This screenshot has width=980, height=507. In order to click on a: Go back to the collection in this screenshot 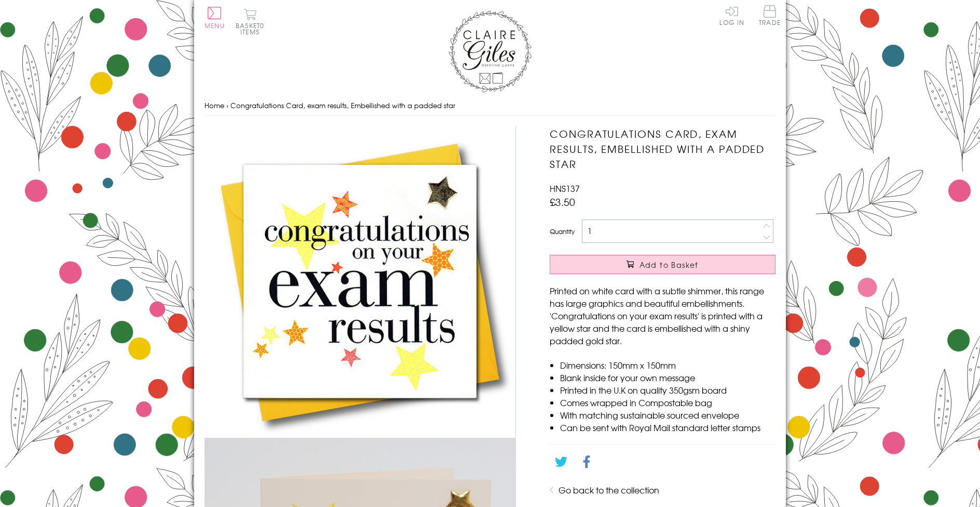, I will do `click(609, 489)`.